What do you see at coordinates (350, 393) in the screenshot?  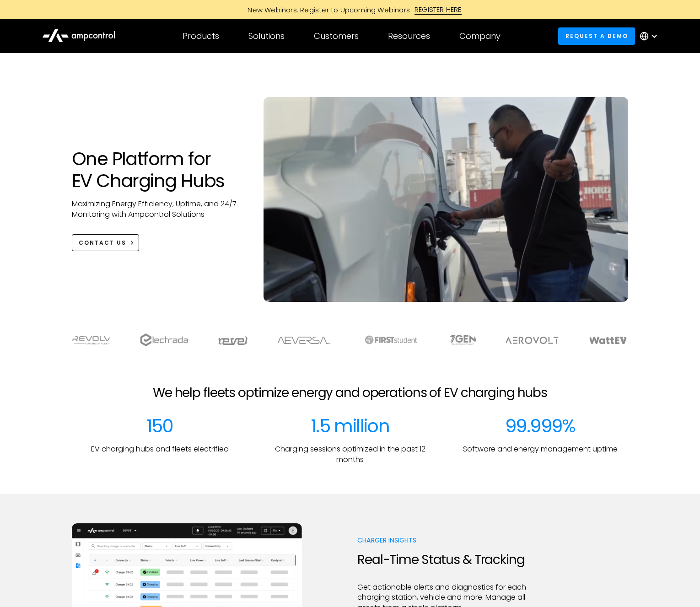 I see `h2: We help fleets optimize energy and operations of EV charging hubs` at bounding box center [350, 393].